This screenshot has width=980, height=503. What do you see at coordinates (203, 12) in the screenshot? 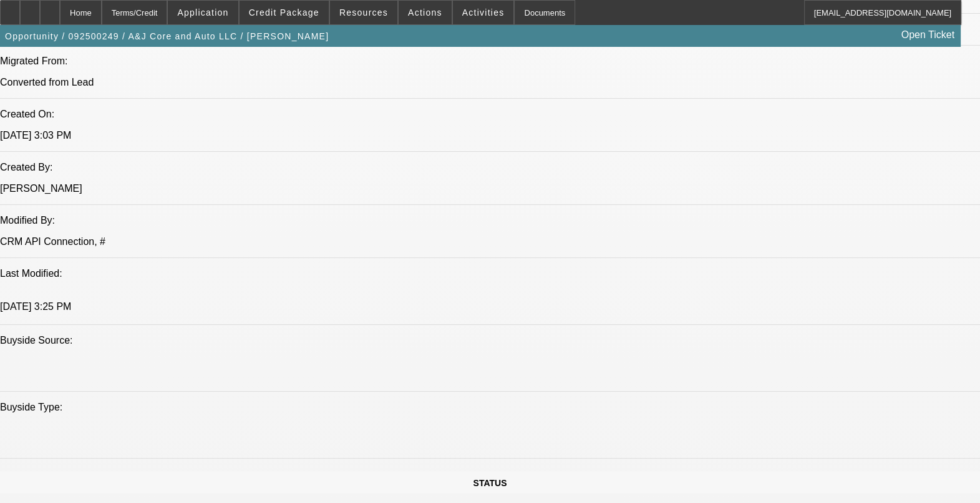
I see `span: Application` at bounding box center [203, 12].